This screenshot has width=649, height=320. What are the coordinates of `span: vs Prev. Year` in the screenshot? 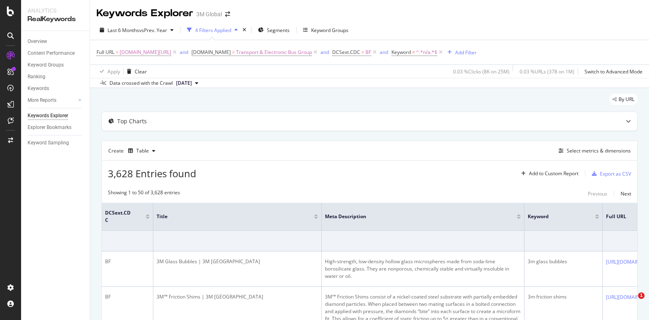 It's located at (153, 30).